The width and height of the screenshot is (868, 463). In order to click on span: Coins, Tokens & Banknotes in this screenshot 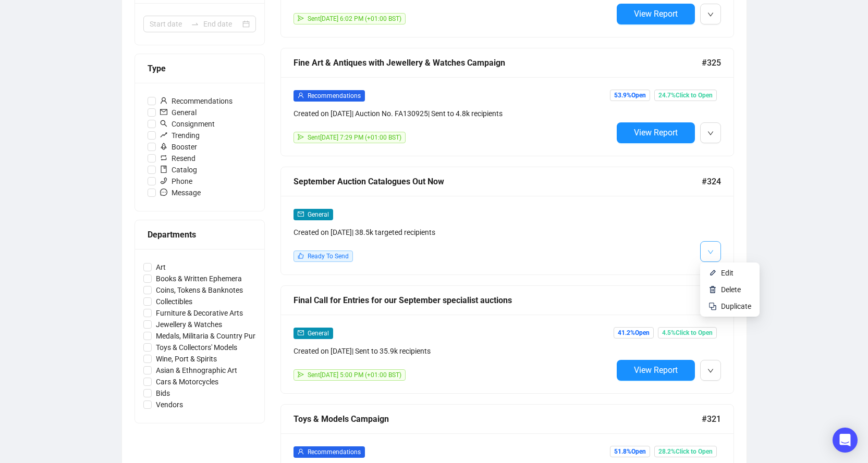, I will do `click(199, 290)`.